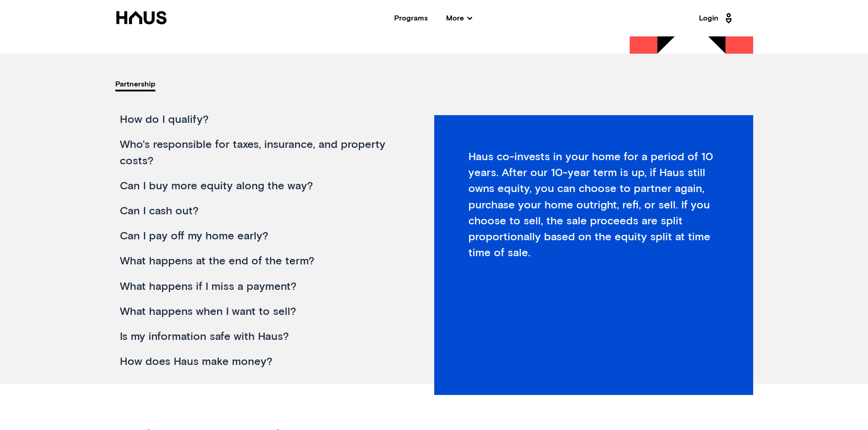 This screenshot has height=430, width=868. What do you see at coordinates (259, 237) in the screenshot?
I see `div: Can I pay off my home early?` at bounding box center [259, 237].